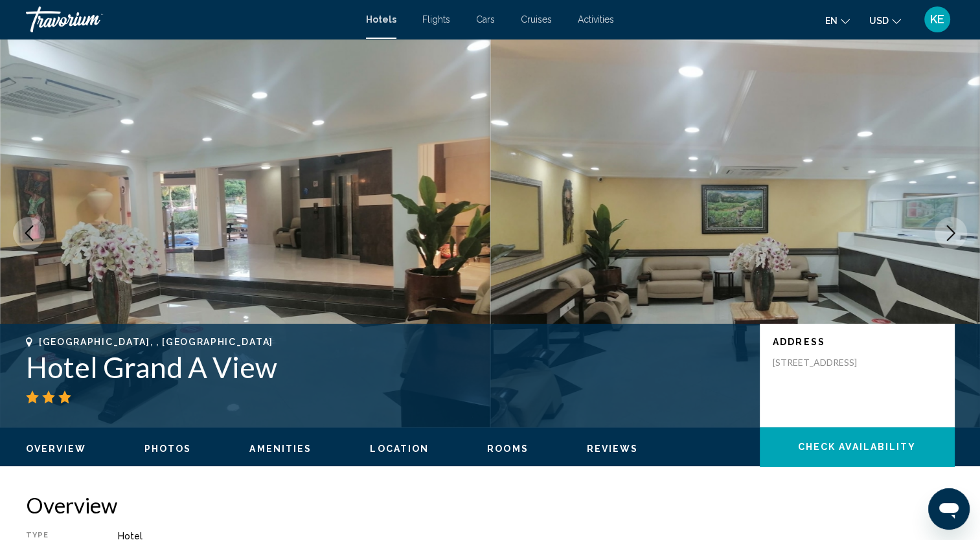  What do you see at coordinates (950, 233) in the screenshot?
I see `button: Next image` at bounding box center [950, 233].